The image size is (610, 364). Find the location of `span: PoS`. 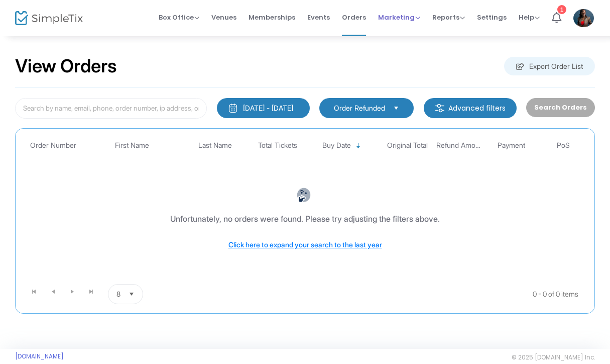

span: PoS is located at coordinates (564, 145).